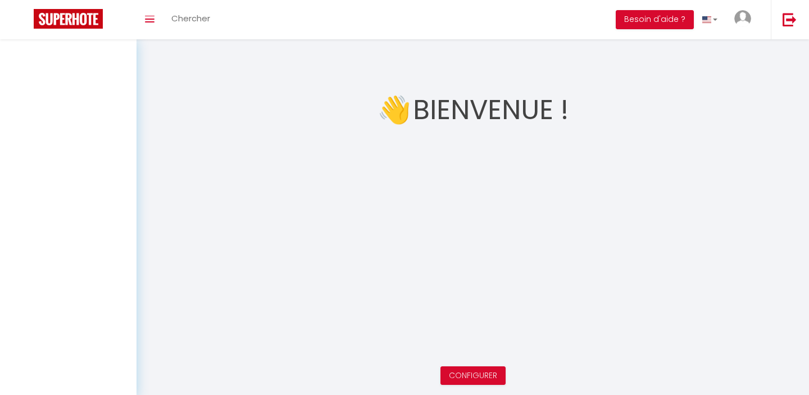 The width and height of the screenshot is (809, 395). I want to click on img: Super Booking, so click(68, 19).